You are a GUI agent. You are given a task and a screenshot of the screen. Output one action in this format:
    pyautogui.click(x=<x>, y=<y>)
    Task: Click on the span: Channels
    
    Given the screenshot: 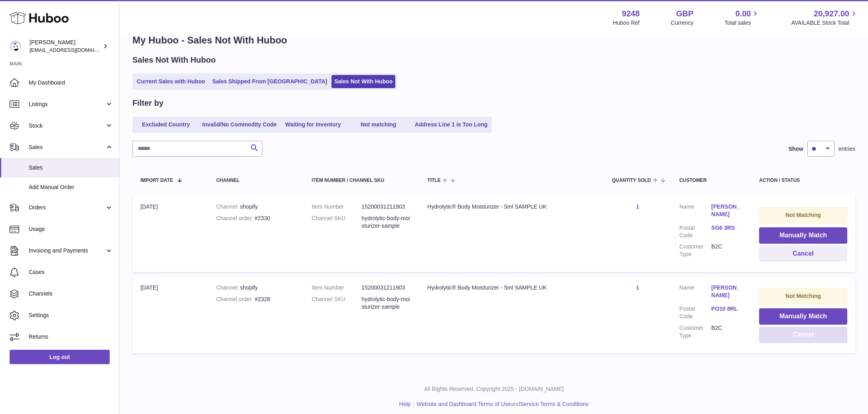 What is the action you would take?
    pyautogui.click(x=71, y=293)
    